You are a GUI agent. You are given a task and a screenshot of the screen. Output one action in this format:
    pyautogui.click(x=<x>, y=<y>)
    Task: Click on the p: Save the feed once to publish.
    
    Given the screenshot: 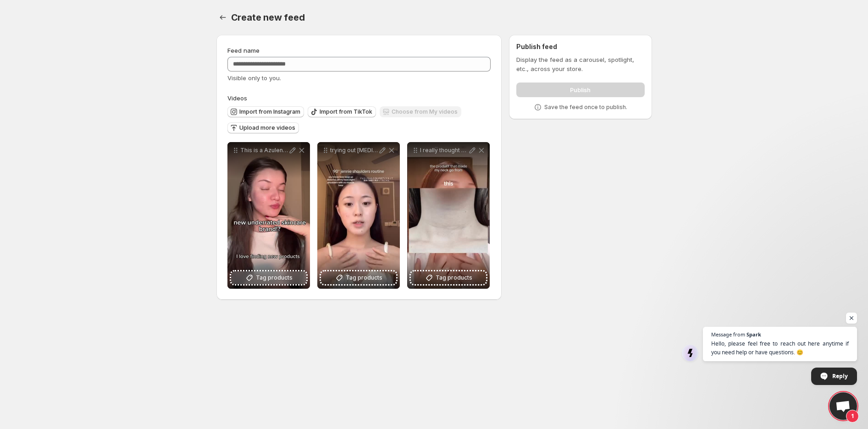 What is the action you would take?
    pyautogui.click(x=585, y=107)
    